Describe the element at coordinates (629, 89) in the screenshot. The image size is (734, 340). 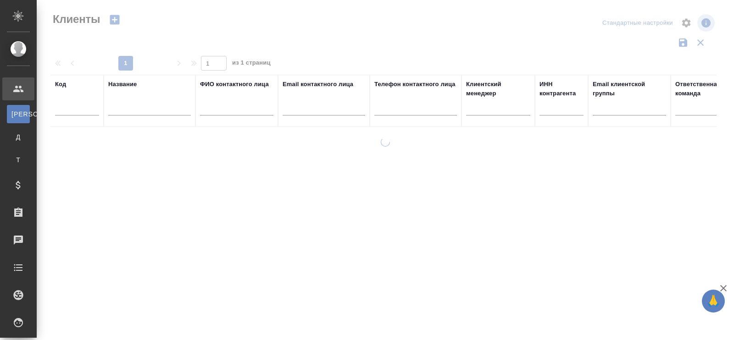
I see `div: Email клиентской группы` at that location.